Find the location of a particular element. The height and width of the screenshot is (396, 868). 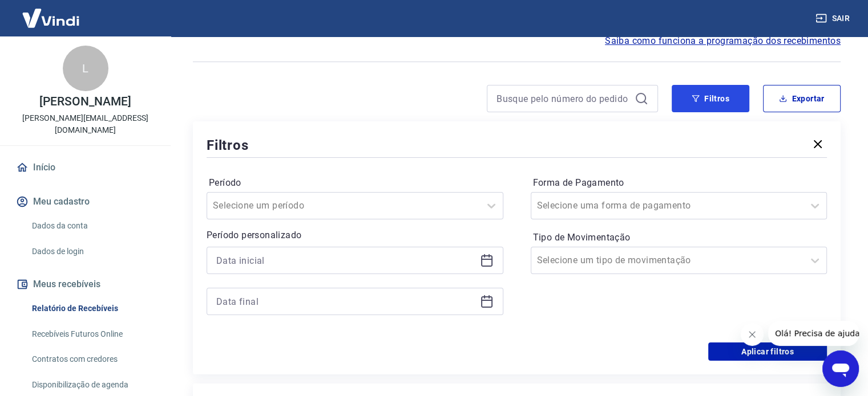

input: Busque pelo número do pedido is located at coordinates (563, 99).